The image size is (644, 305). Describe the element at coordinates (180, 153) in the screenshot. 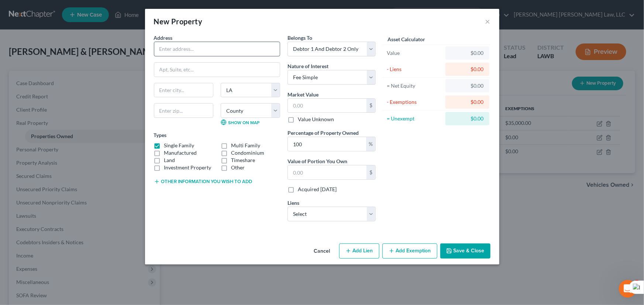

I see `label: Manufactured` at that location.